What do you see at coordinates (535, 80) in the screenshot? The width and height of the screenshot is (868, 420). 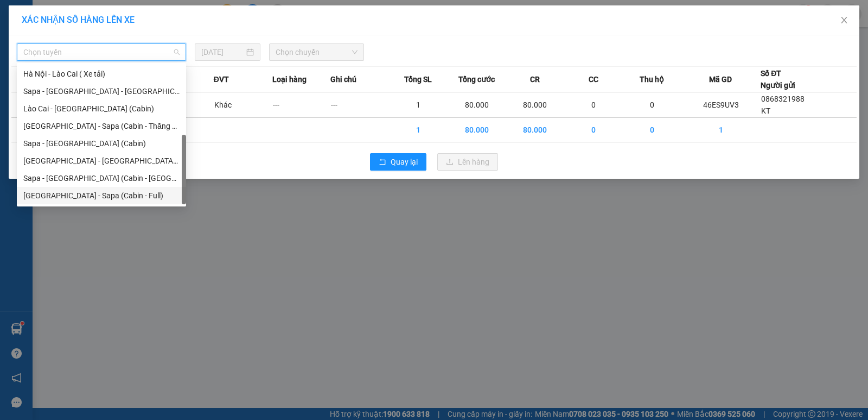 I see `span: CR` at bounding box center [535, 80].